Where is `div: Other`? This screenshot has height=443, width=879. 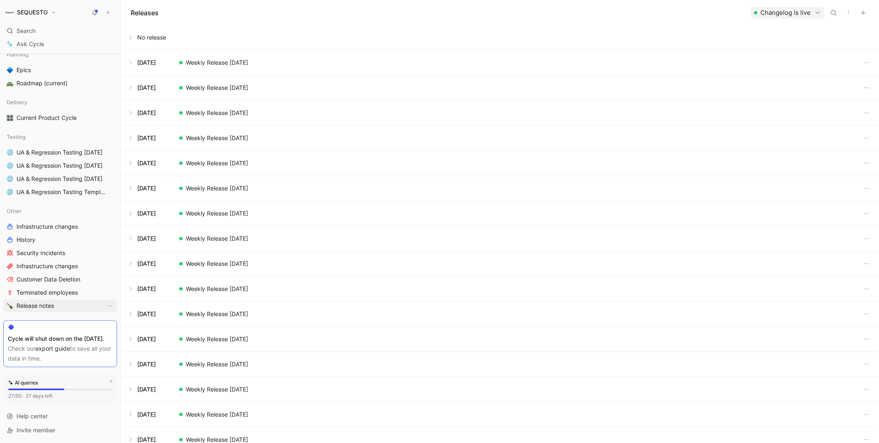
div: Other is located at coordinates (60, 211).